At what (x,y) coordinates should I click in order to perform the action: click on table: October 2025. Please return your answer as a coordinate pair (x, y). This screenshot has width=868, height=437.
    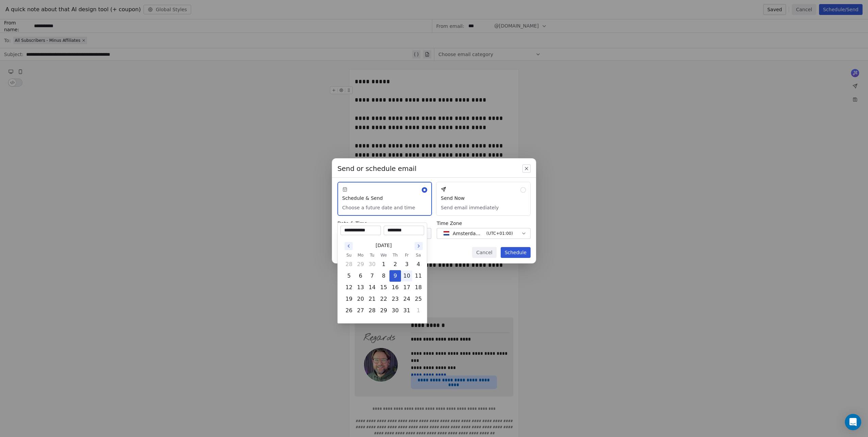
    Looking at the image, I should click on (384, 284).